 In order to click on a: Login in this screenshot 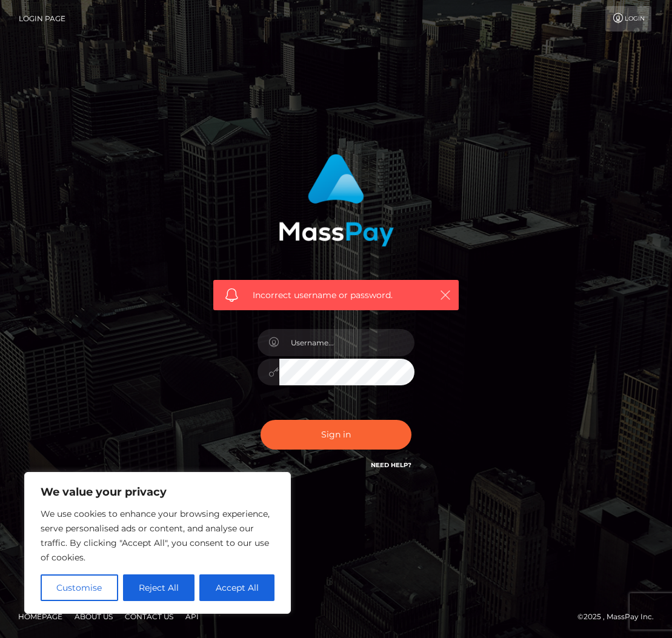, I will do `click(628, 19)`.